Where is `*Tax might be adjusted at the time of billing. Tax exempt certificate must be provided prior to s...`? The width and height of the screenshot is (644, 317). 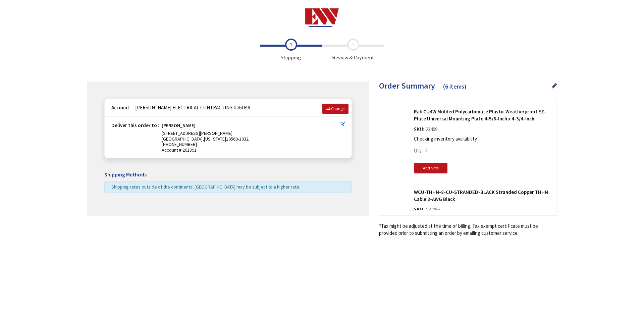 *Tax might be adjusted at the time of billing. Tax exempt certificate must be provided prior to s... is located at coordinates (468, 229).